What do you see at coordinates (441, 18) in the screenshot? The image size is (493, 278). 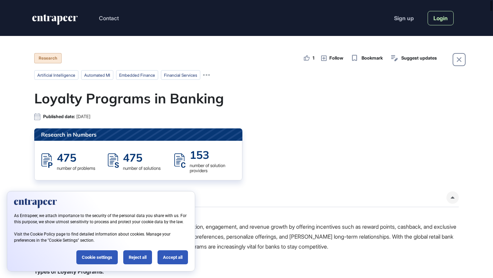 I see `a: Login` at bounding box center [441, 18].